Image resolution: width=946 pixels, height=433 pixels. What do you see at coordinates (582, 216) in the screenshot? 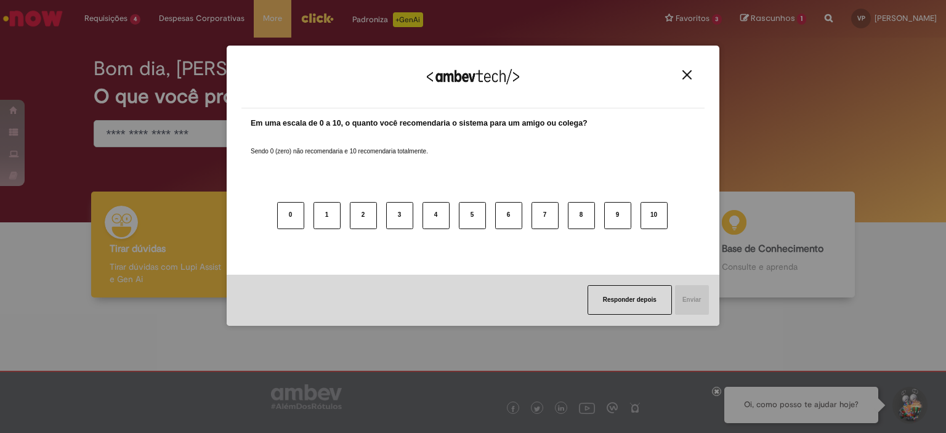
I see `button: 8` at bounding box center [582, 216].